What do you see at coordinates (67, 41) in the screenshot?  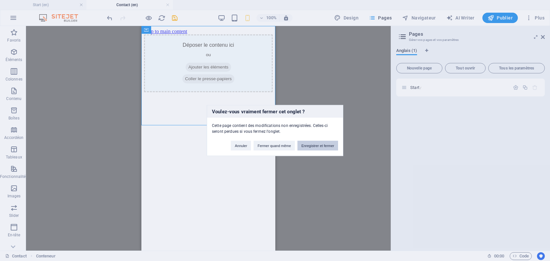 I see `span: Ajouter les éléments` at bounding box center [67, 41].